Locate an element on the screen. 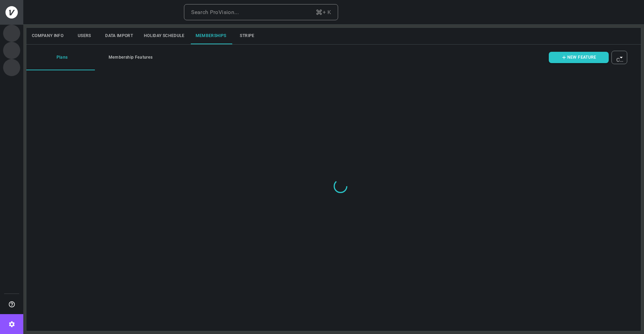  button: Search ProVision...+ K is located at coordinates (261, 12).